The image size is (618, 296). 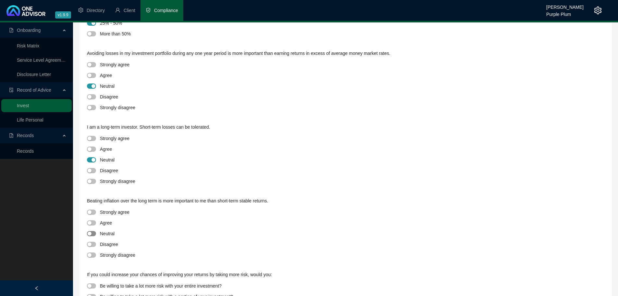 I want to click on div: Purple Plum, so click(x=565, y=12).